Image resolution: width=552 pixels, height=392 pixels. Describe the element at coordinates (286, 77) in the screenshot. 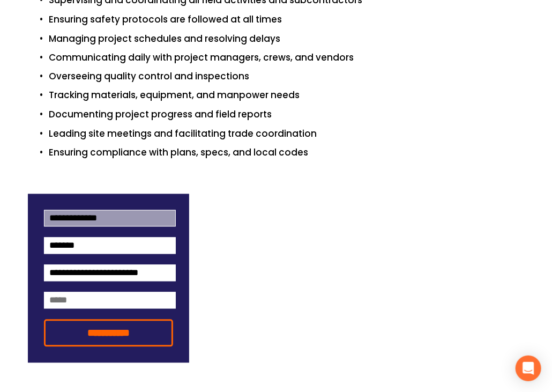

I see `p: Overseeing quality control and inspections` at that location.